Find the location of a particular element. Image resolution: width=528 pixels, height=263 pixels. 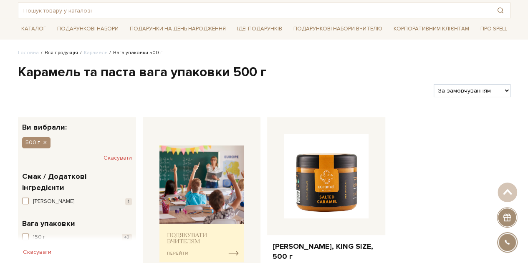

img: banner is located at coordinates (201, 204).